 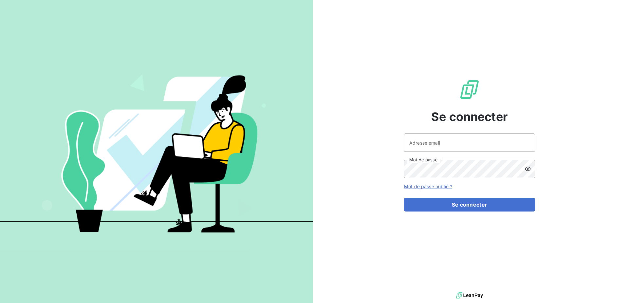 I want to click on img: logo, so click(x=470, y=295).